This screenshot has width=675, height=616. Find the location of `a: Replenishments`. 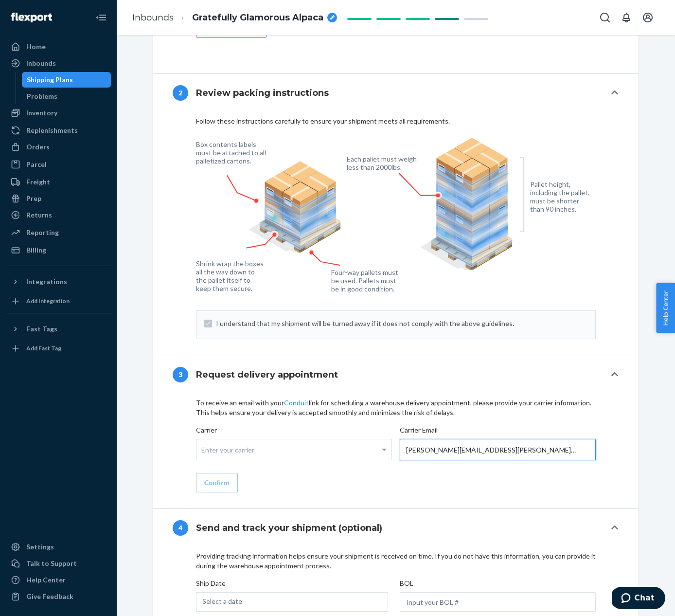

a: Replenishments is located at coordinates (59, 130).